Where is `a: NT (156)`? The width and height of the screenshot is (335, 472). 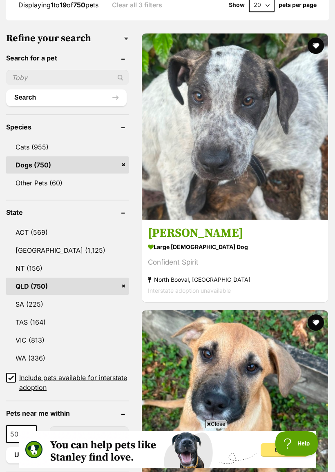
a: NT (156) is located at coordinates (67, 269).